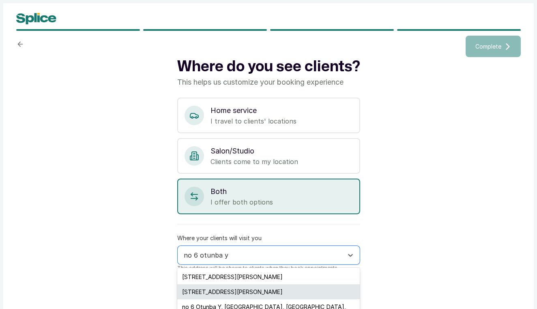 This screenshot has height=309, width=537. I want to click on div: BothI offer both options, so click(268, 197).